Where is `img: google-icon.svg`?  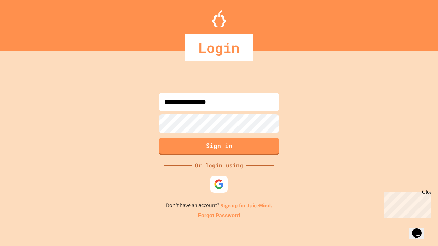
img: google-icon.svg is located at coordinates (219, 184).